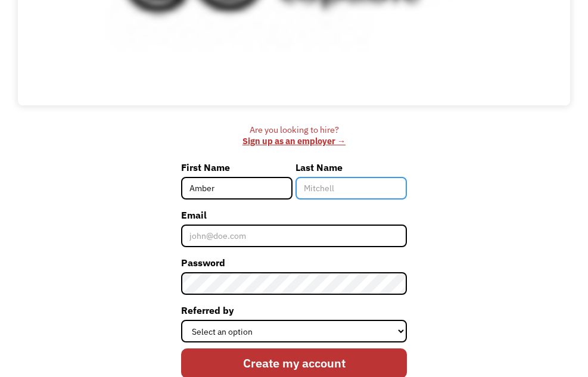 Image resolution: width=588 pixels, height=377 pixels. I want to click on div: Are you looking to hire? ‍, so click(294, 135).